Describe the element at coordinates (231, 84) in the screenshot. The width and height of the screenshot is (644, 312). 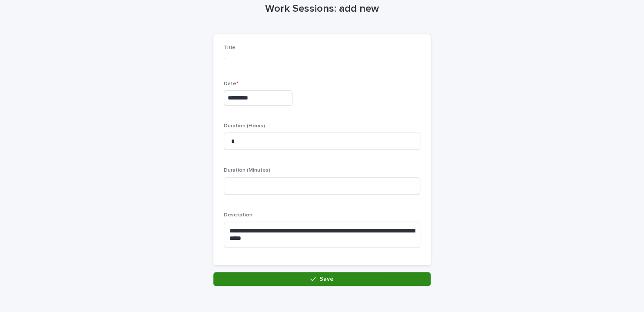
I see `span: Date` at that location.